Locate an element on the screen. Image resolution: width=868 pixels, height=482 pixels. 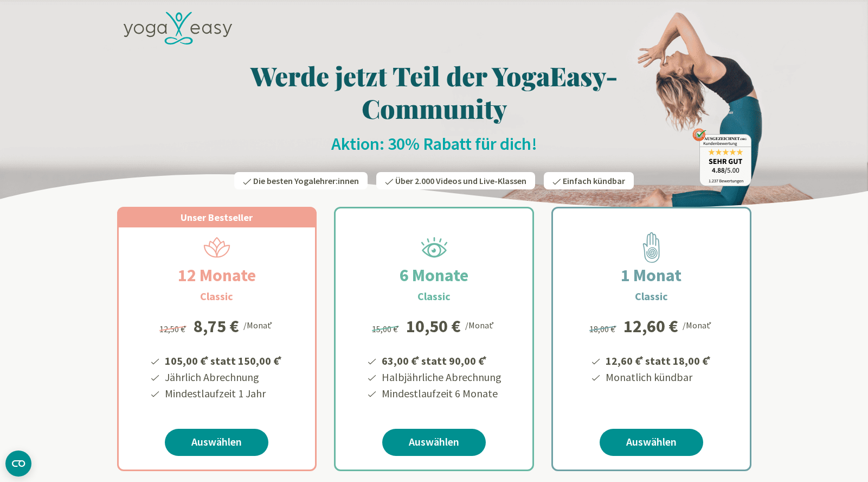
h2: Aktion: 30% Rabatt für dich! is located at coordinates (434, 144).